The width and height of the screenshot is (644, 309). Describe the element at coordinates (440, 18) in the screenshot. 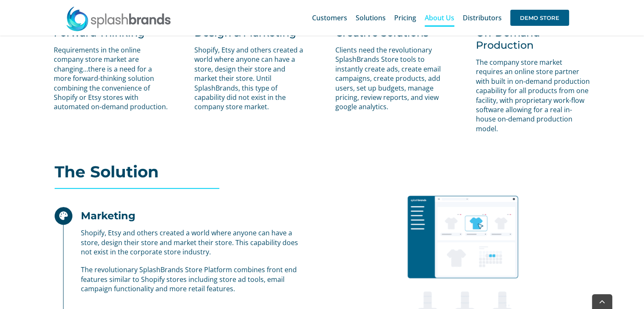

I see `span: About Us` at that location.